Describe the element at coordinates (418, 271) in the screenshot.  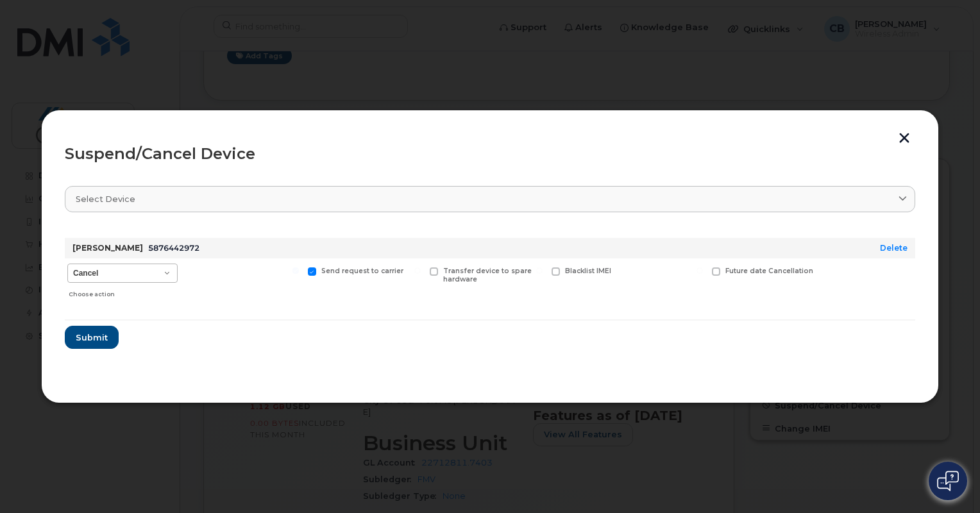
I see `input: Transfer device to spare hardware` at that location.